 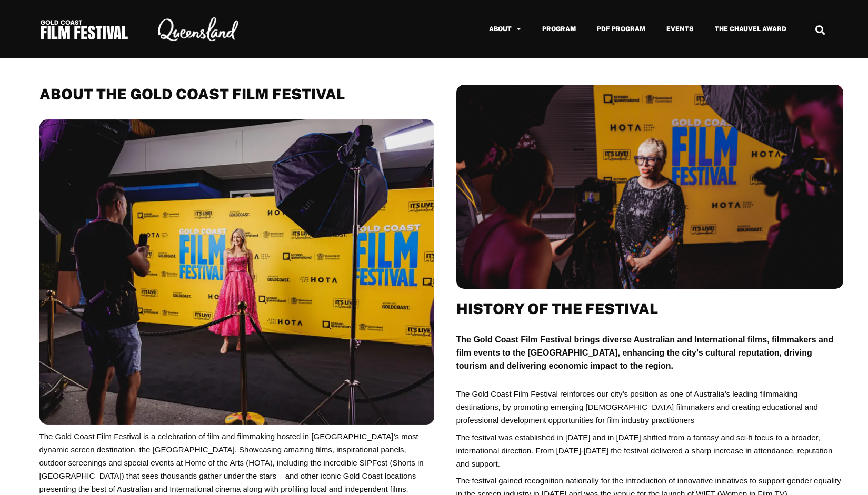 What do you see at coordinates (559, 29) in the screenshot?
I see `a: Program` at bounding box center [559, 29].